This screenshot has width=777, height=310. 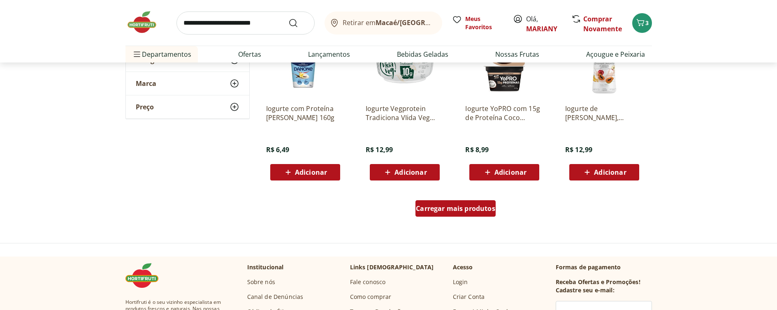 What do you see at coordinates (542, 29) in the screenshot?
I see `a: MARIANY` at bounding box center [542, 29].